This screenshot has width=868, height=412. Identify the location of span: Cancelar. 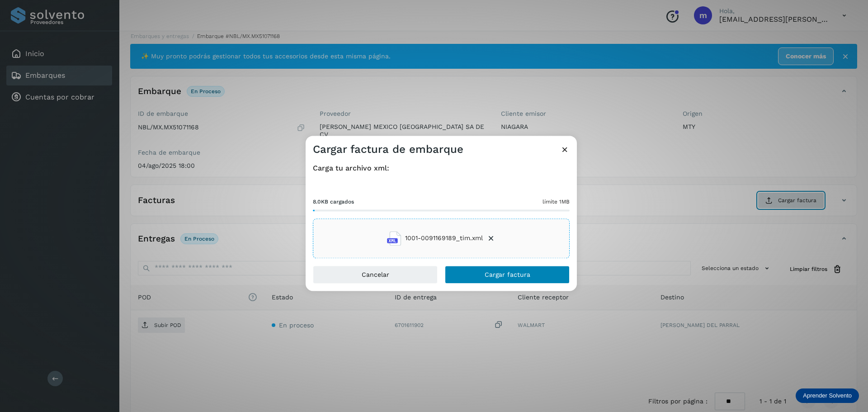
(375, 274).